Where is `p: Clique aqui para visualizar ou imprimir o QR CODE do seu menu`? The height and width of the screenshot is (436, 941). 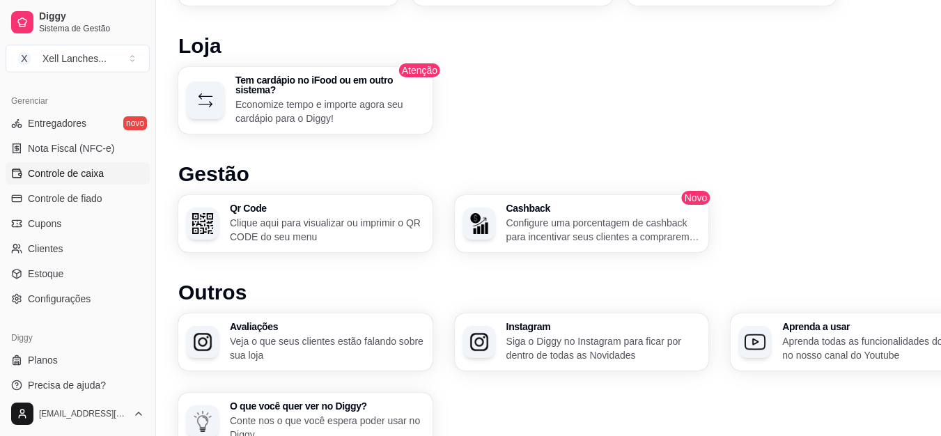 p: Clique aqui para visualizar ou imprimir o QR CODE do seu menu is located at coordinates (327, 230).